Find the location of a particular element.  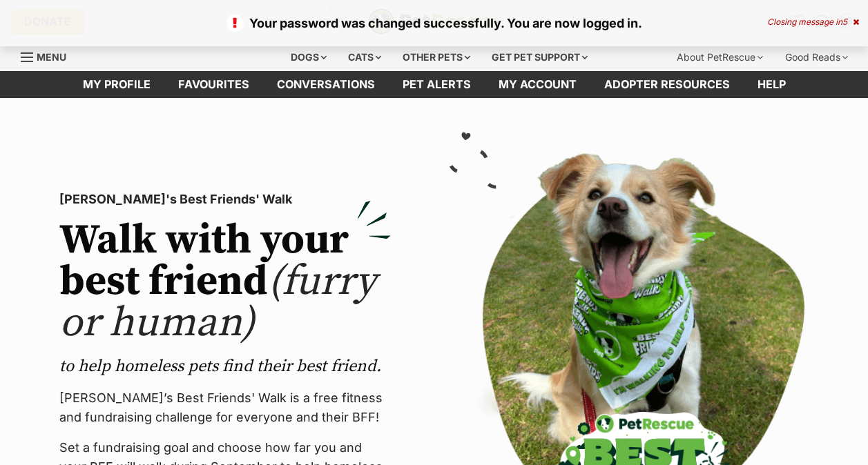

h2: Walk with your best friend is located at coordinates (225, 282).